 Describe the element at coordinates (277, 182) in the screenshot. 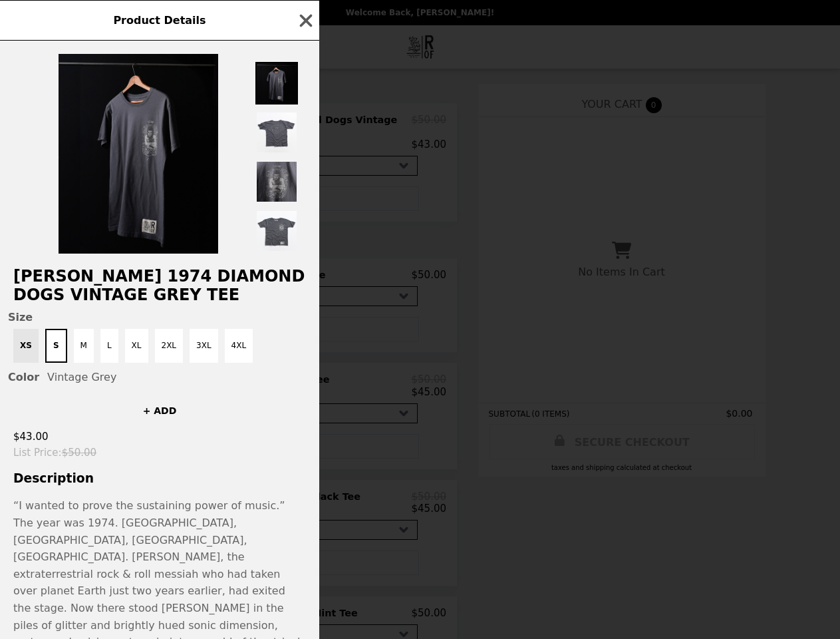

I see `img: Thumbnail 3` at that location.